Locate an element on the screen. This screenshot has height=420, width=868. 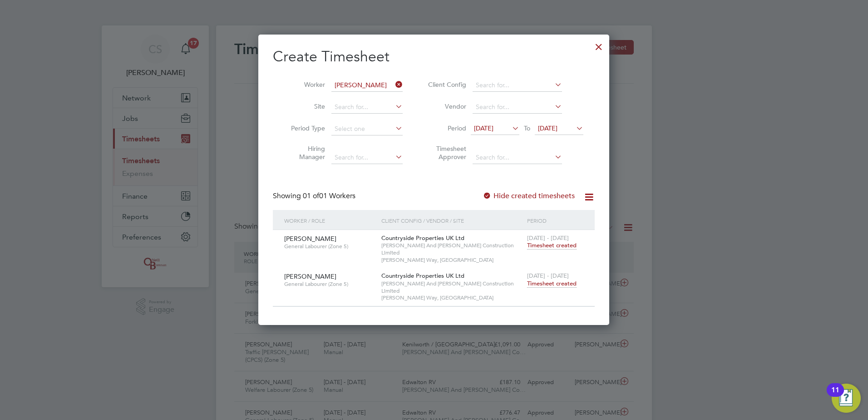
div: Worker / Role is located at coordinates (331, 221).